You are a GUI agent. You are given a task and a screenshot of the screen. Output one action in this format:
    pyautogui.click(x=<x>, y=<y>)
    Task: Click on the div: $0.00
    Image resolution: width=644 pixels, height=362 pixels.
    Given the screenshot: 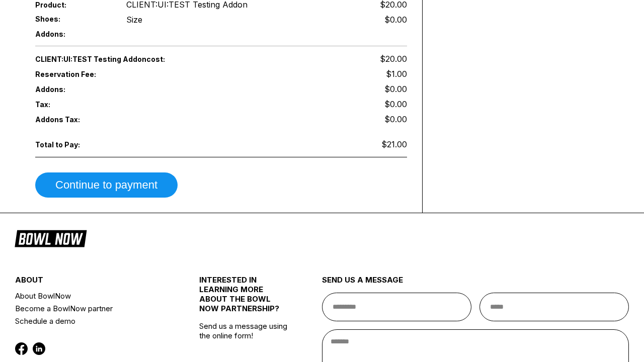 What is the action you would take?
    pyautogui.click(x=396, y=20)
    